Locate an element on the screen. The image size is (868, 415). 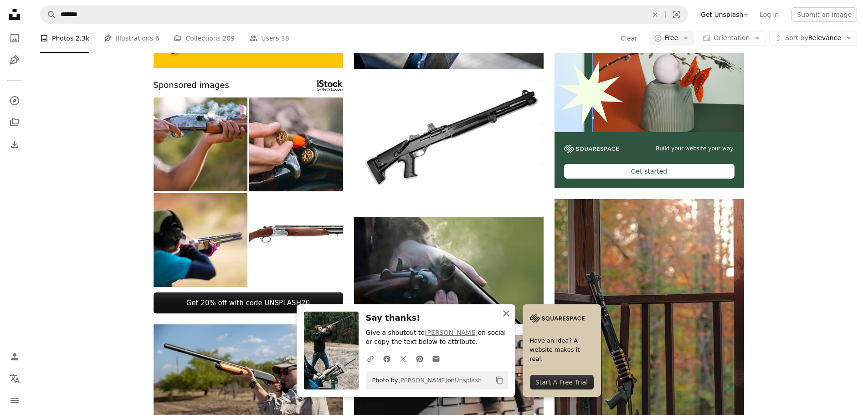
button: Copy to clipboard is located at coordinates (500, 380).